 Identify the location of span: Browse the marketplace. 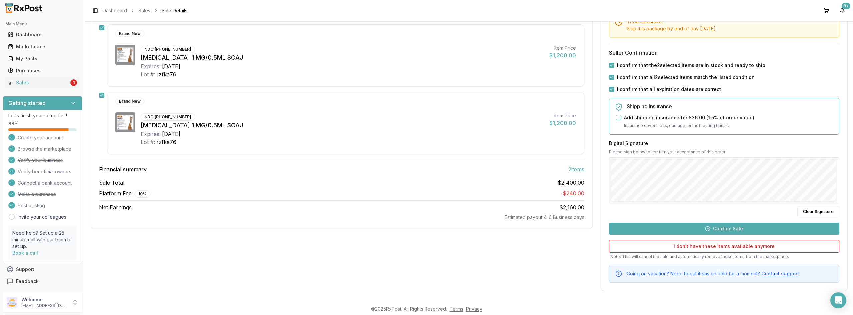
(44, 149).